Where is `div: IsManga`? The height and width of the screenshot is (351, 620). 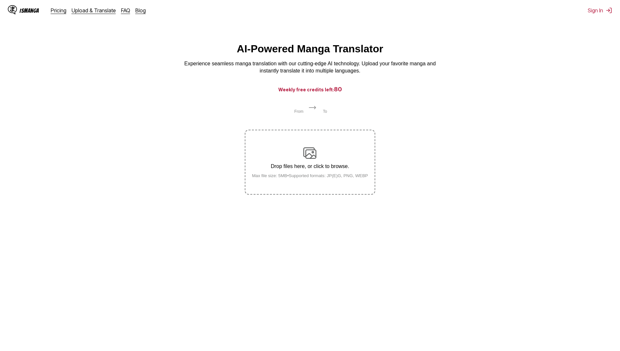
div: IsManga is located at coordinates (29, 10).